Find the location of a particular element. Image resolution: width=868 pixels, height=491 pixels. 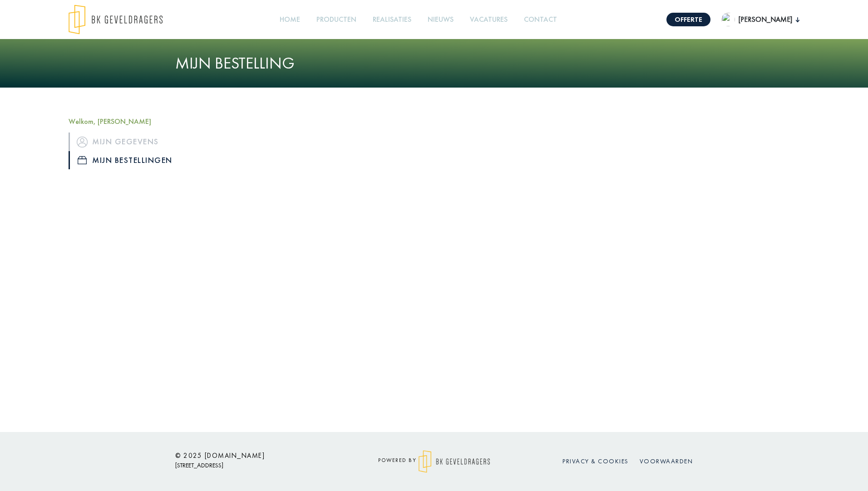

a: iconMijn bestellingen is located at coordinates (155, 160).